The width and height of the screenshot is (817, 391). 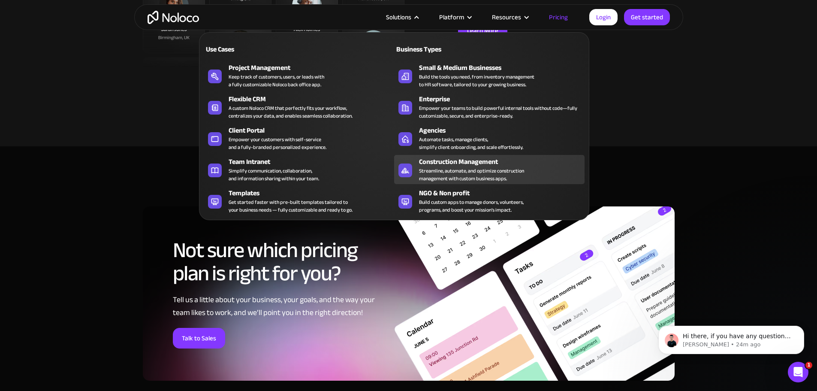 What do you see at coordinates (274, 175) in the screenshot?
I see `div: Simplify communication, collaboration, and information sharing within your team.` at bounding box center [274, 175].